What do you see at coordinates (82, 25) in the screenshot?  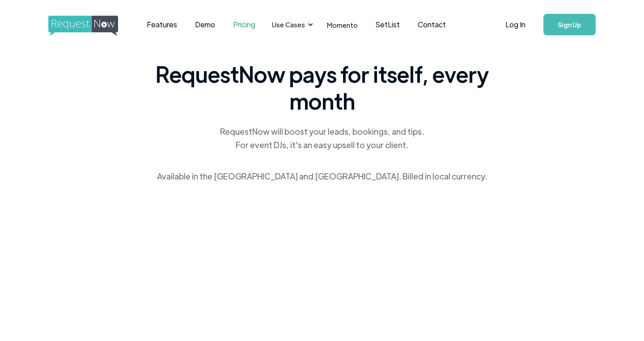 I see `a: home` at bounding box center [82, 25].